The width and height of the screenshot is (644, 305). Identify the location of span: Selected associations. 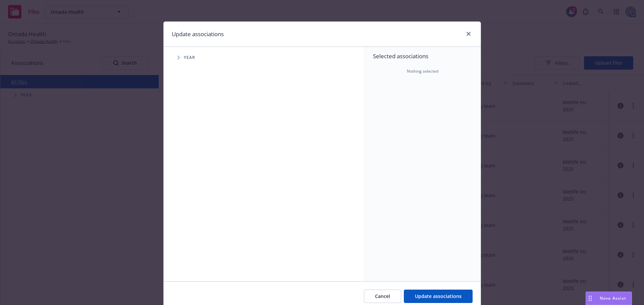
(423, 56).